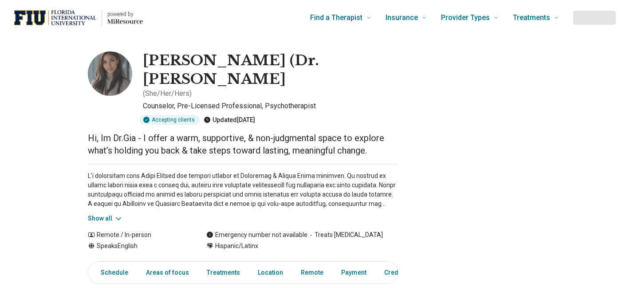 The width and height of the screenshot is (630, 288). What do you see at coordinates (112, 273) in the screenshot?
I see `a: Schedule` at bounding box center [112, 273].